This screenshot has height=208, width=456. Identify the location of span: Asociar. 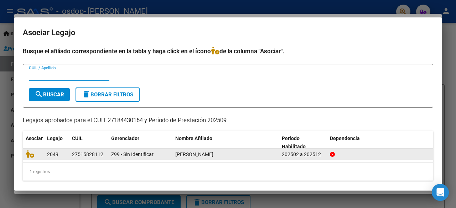
(34, 138).